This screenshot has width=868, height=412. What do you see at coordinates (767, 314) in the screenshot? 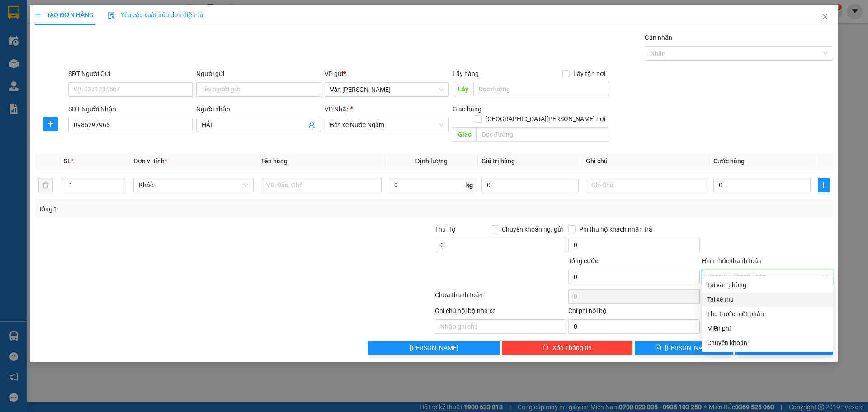
I see `div: Thu trước một phần` at bounding box center [767, 314].